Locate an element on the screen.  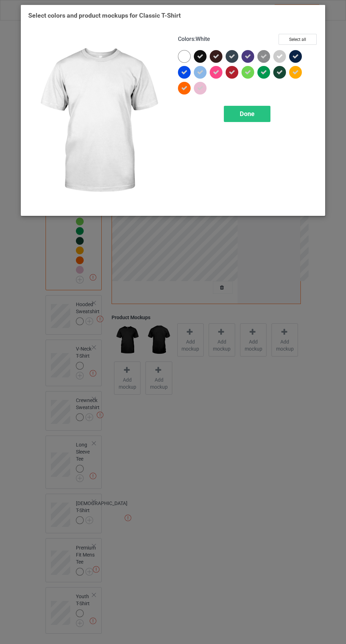
span: Select colors and product mockups for Classic T-Shirt is located at coordinates (104, 15).